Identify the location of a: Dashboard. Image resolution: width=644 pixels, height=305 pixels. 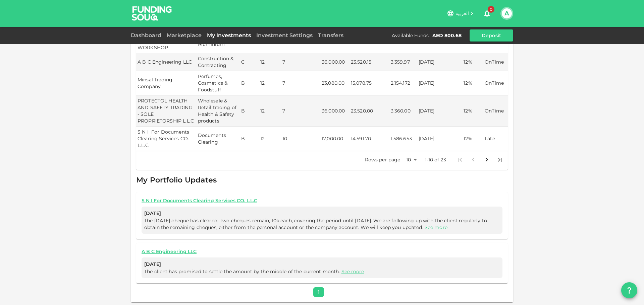
(147, 35).